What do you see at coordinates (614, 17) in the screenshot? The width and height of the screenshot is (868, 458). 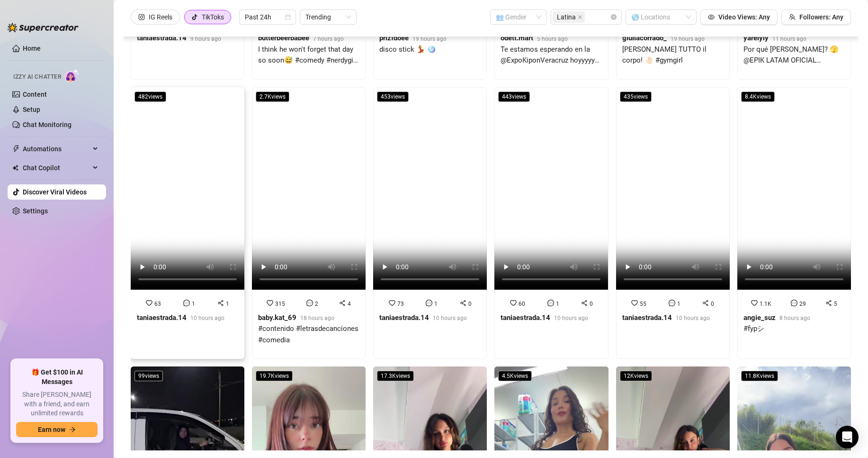 I see `span: close-circle` at bounding box center [614, 17].